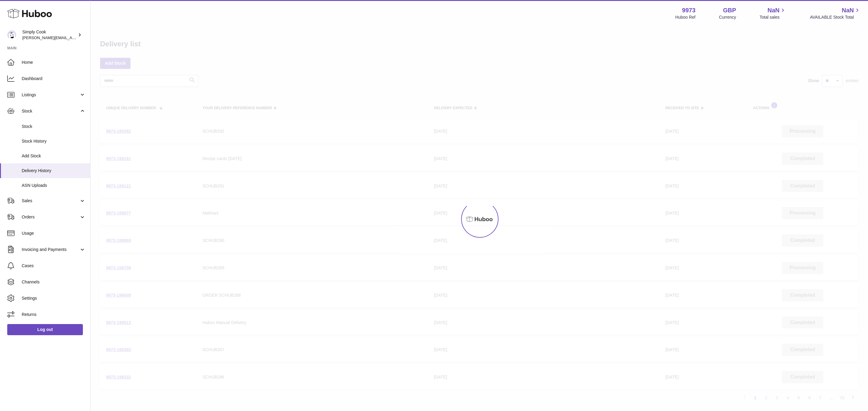 This screenshot has height=411, width=868. I want to click on a: Log out, so click(45, 329).